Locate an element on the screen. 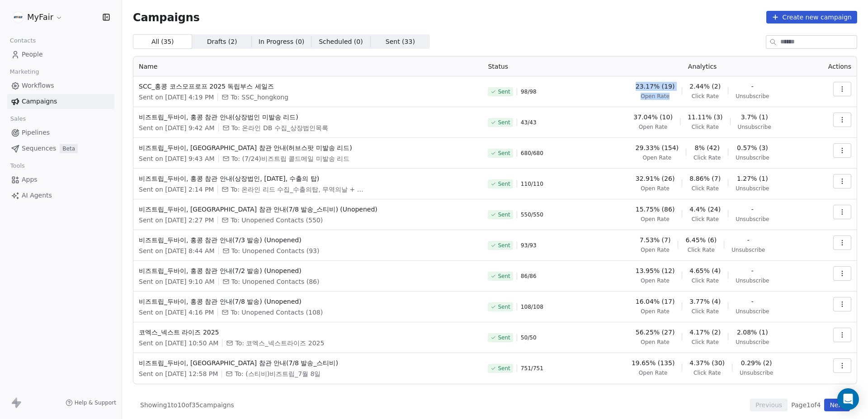  a: AI Agents is located at coordinates (60, 195).